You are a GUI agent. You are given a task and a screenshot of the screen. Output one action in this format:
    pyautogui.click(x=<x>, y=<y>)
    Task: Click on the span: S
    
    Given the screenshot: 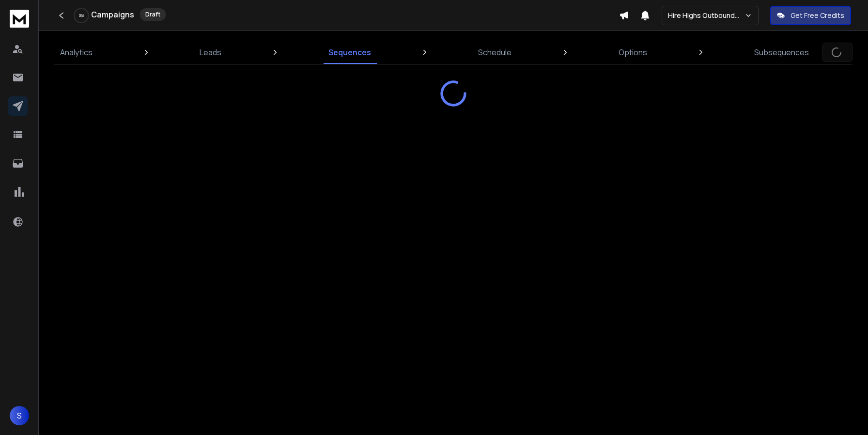 What is the action you would take?
    pyautogui.click(x=20, y=415)
    